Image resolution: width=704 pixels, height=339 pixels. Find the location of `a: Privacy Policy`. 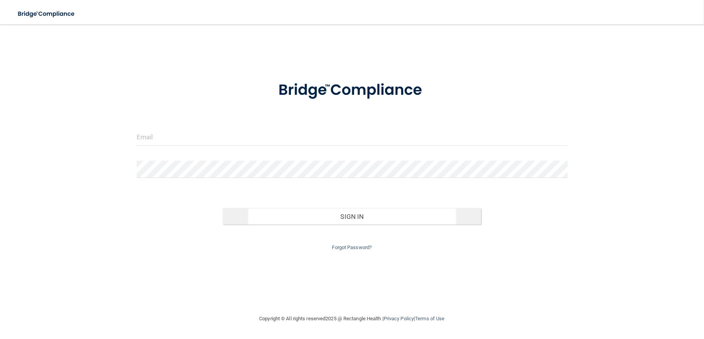

a: Privacy Policy is located at coordinates (398, 318).